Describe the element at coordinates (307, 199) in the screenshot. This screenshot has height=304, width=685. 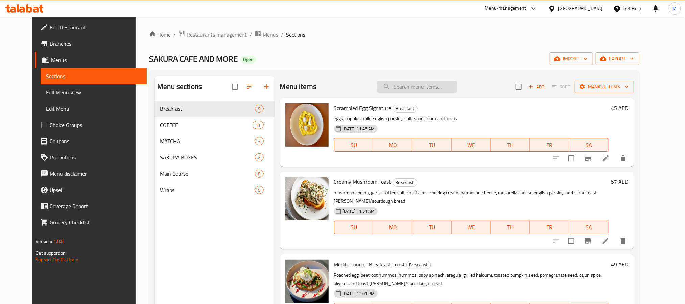
I see `img: Creamy Mushroom Toast` at that location.